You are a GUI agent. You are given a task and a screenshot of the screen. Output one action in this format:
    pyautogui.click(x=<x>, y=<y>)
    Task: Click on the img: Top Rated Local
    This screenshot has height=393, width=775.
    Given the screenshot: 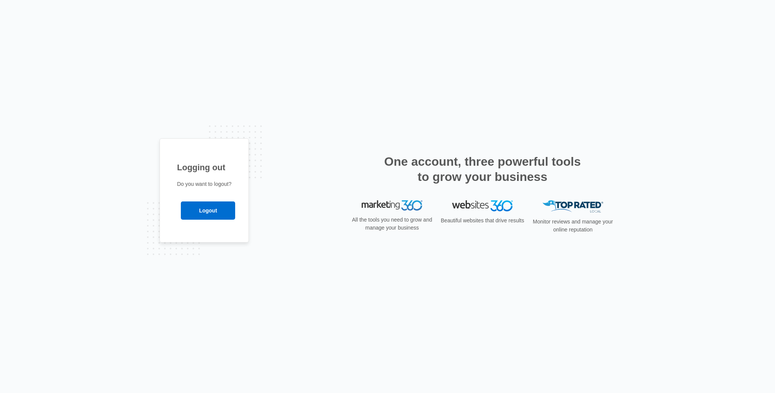 What is the action you would take?
    pyautogui.click(x=573, y=206)
    